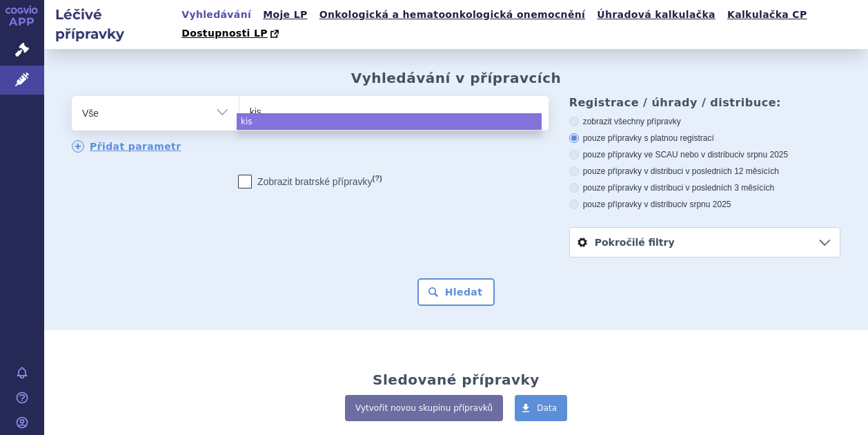  Describe the element at coordinates (285, 15) in the screenshot. I see `a: Moje LP` at that location.